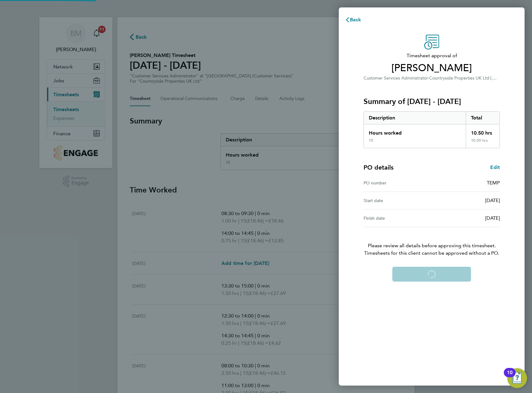  Describe the element at coordinates (432, 130) in the screenshot. I see `div: Summary of 22 - 28 Sep 2025` at that location.